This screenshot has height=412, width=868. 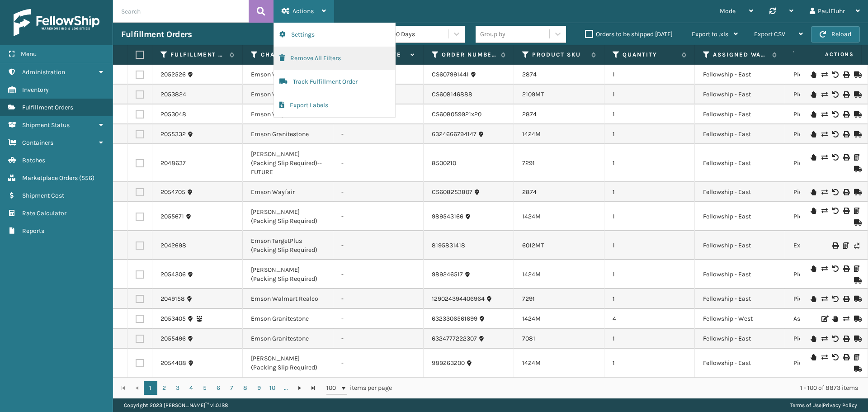 What do you see at coordinates (232, 388) in the screenshot?
I see `a: 7` at bounding box center [232, 388].